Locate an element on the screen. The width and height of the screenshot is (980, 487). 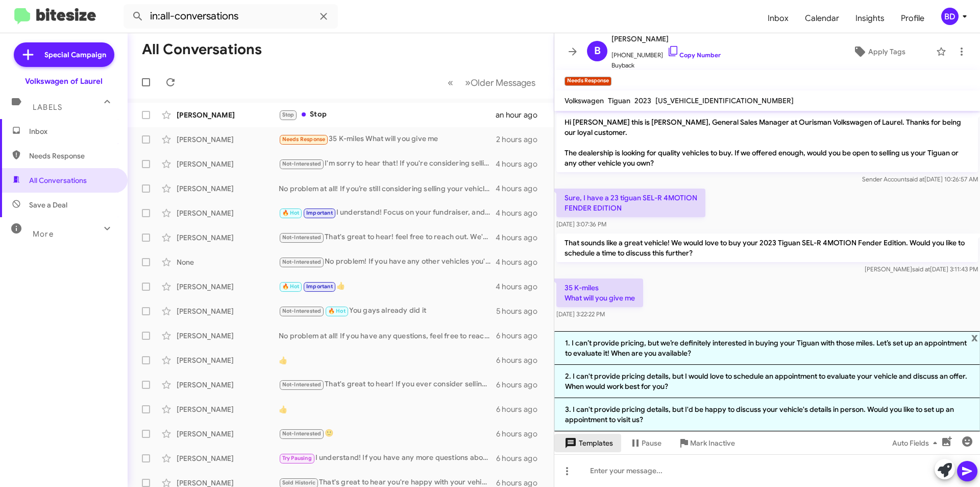
span: Older Messages is located at coordinates (503, 83).